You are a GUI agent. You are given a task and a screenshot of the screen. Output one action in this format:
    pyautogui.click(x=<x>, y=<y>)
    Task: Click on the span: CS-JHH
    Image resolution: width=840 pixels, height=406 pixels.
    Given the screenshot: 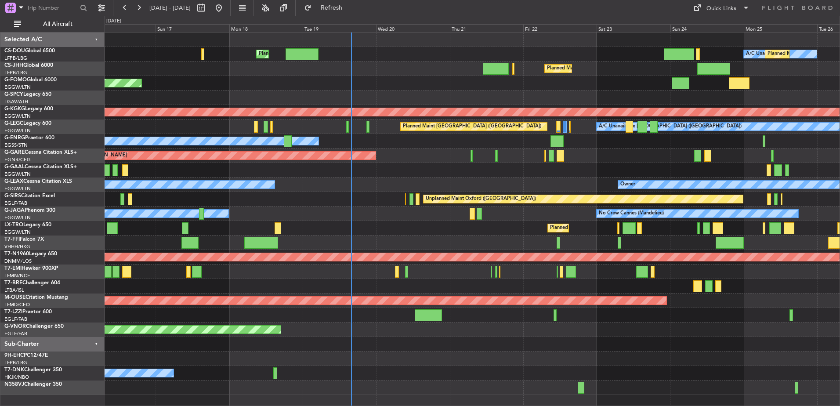 What is the action you would take?
    pyautogui.click(x=14, y=65)
    